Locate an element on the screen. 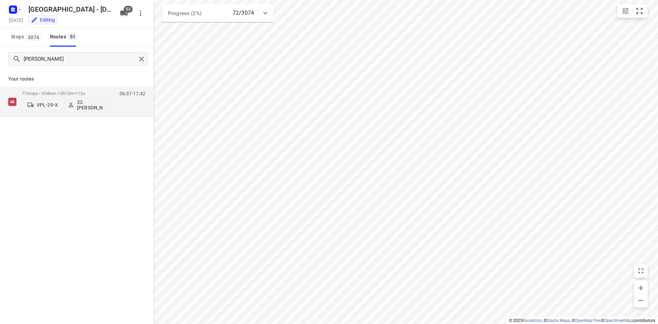 The width and height of the screenshot is (658, 324). span: 51 is located at coordinates (73, 36).